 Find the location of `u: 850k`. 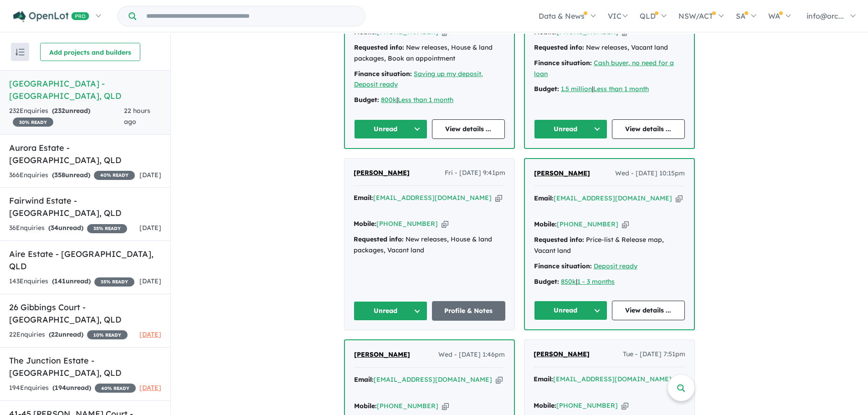

u: 850k is located at coordinates (569, 281).